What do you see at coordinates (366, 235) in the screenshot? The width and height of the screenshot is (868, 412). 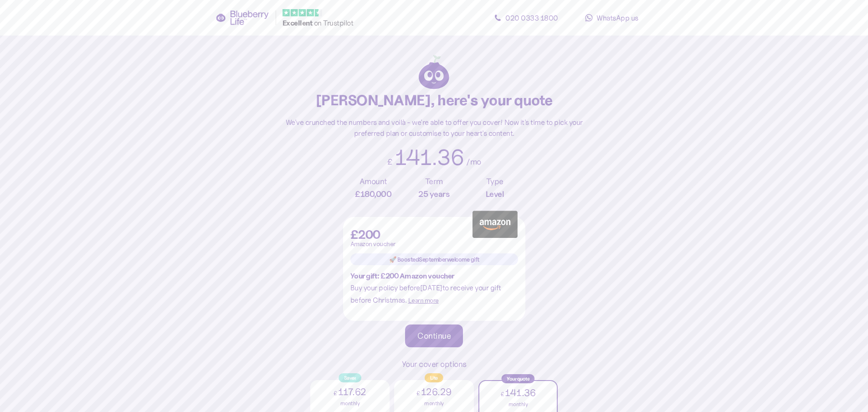 I see `span: £200` at bounding box center [366, 235].